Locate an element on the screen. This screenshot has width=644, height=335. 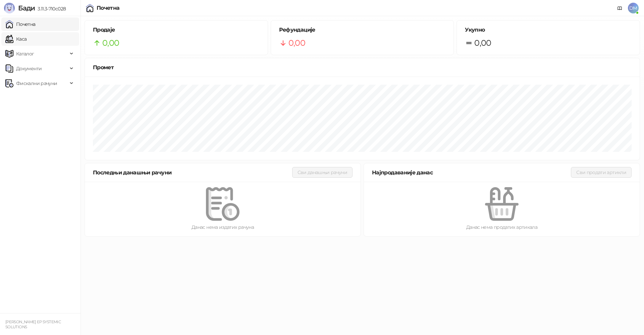
div: Данас нема издатих рачуна is located at coordinates (223, 227).